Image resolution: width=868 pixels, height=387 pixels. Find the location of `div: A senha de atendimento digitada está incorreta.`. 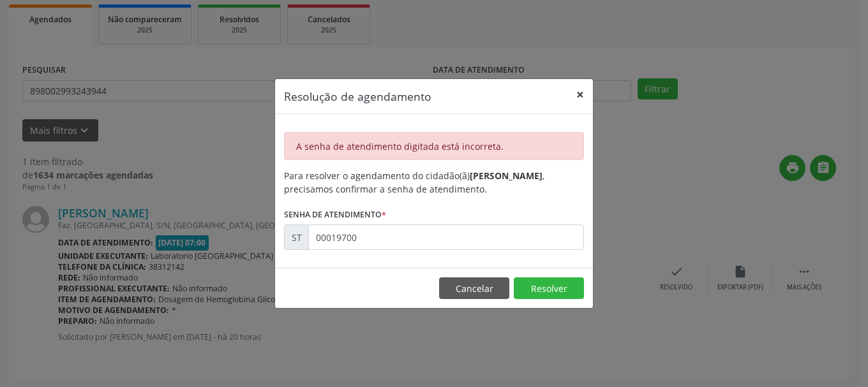

div: A senha de atendimento digitada está incorreta. is located at coordinates (434, 146).